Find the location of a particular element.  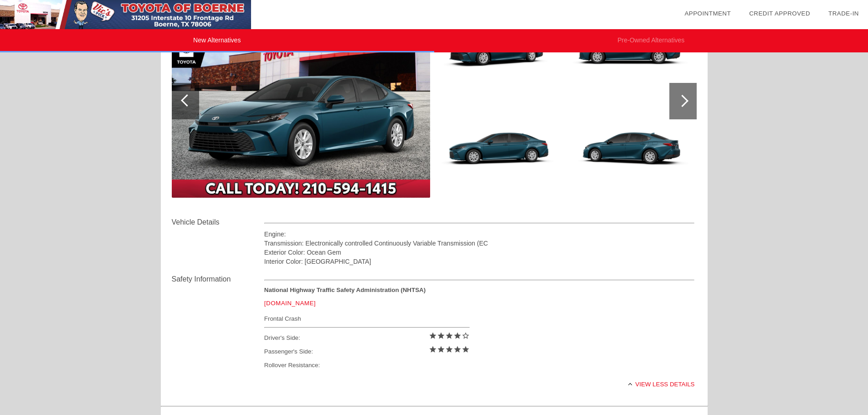

div: Passenger's Side: is located at coordinates (366, 352).